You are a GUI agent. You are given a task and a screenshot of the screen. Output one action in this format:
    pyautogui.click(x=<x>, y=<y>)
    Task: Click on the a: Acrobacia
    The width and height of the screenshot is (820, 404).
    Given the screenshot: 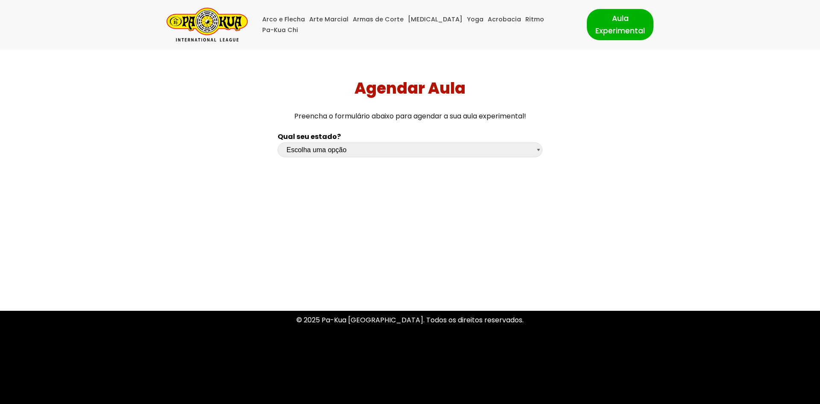 What is the action you would take?
    pyautogui.click(x=504, y=19)
    